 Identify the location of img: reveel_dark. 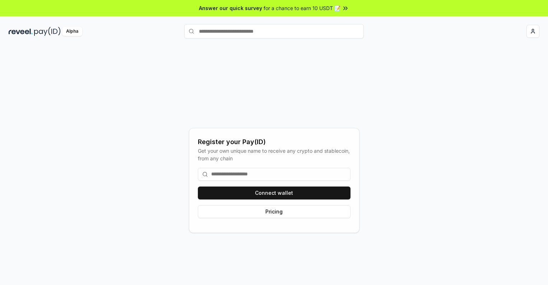
(20, 31).